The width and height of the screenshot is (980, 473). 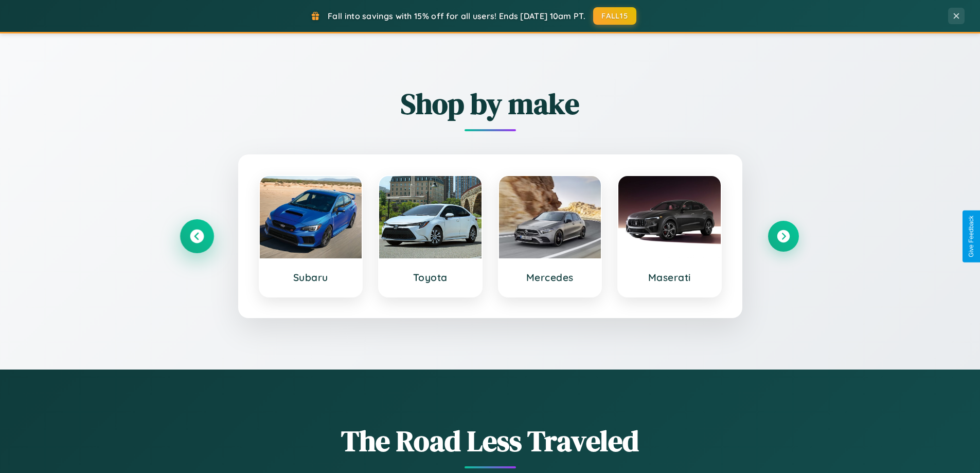 What do you see at coordinates (614, 16) in the screenshot?
I see `button: FALL15` at bounding box center [614, 16].